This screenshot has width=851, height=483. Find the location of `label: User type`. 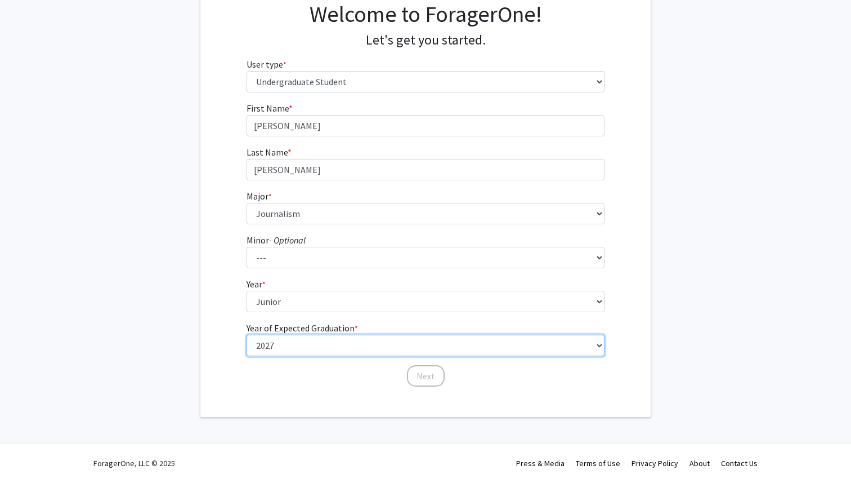

label: User type is located at coordinates (266, 64).